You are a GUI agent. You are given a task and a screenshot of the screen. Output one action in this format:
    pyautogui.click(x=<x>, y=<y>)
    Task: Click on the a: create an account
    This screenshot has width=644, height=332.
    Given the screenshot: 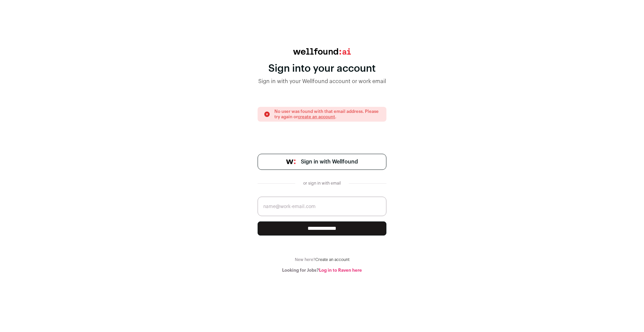 What is the action you would take?
    pyautogui.click(x=316, y=116)
    